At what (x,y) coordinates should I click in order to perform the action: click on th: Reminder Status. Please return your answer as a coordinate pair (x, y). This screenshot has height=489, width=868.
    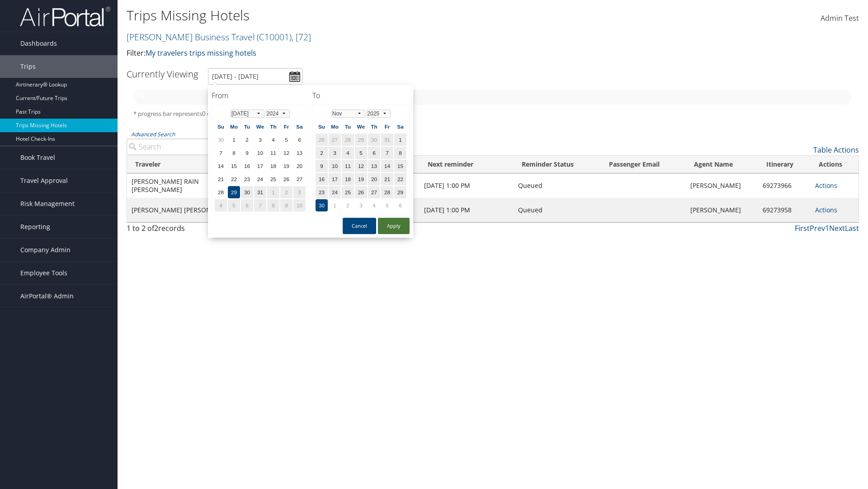
    Looking at the image, I should click on (557, 164).